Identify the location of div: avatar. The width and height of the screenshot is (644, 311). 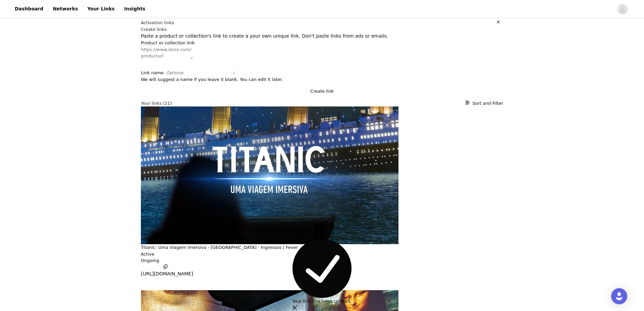
(622, 9).